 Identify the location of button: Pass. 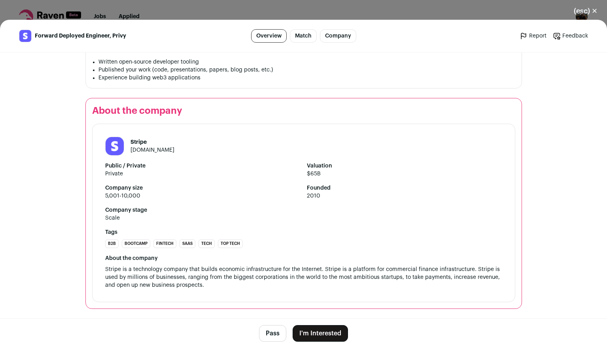
(272, 334).